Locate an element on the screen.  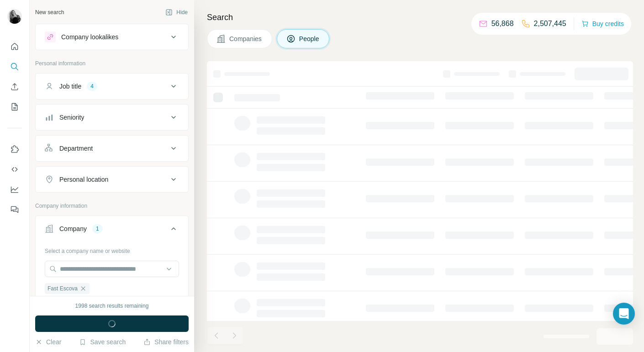
div: Select a company name or website is located at coordinates (112, 249).